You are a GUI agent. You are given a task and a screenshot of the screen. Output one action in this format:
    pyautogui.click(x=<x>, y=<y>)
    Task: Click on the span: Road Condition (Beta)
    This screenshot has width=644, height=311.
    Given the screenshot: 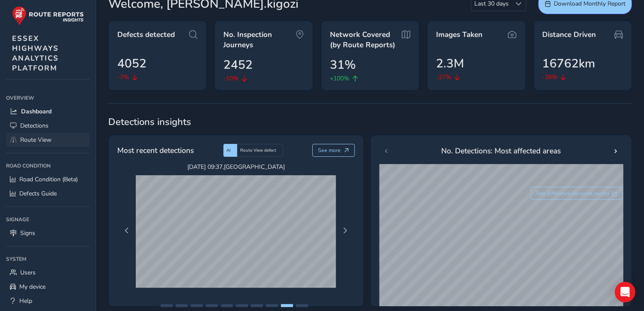 What is the action you would take?
    pyautogui.click(x=49, y=179)
    